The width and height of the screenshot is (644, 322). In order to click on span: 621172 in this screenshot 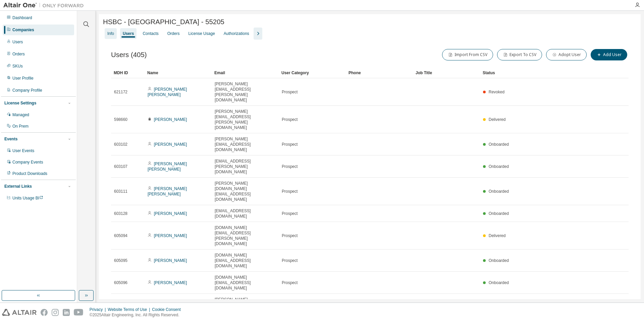, I will do `click(121, 92)`.